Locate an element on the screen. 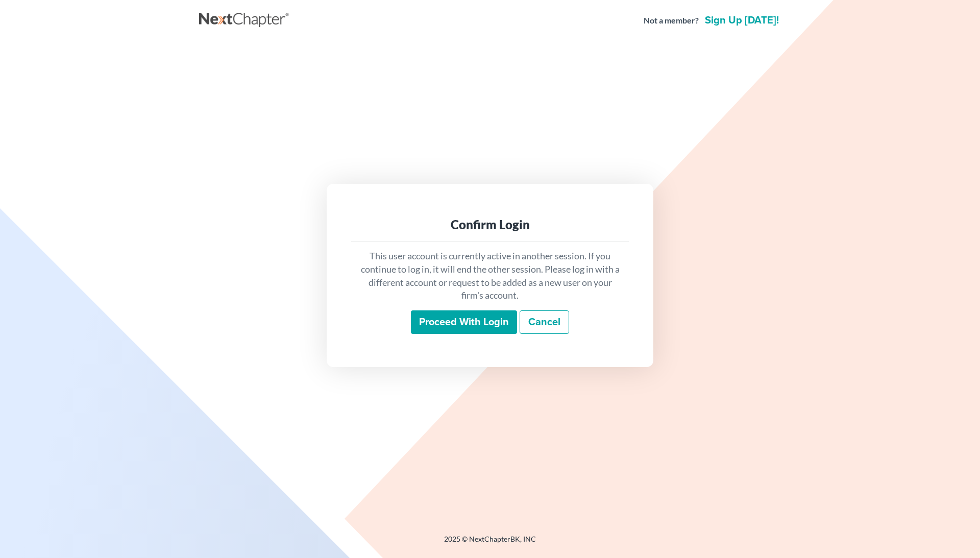 Image resolution: width=980 pixels, height=558 pixels. div: Confirm Login is located at coordinates (490, 225).